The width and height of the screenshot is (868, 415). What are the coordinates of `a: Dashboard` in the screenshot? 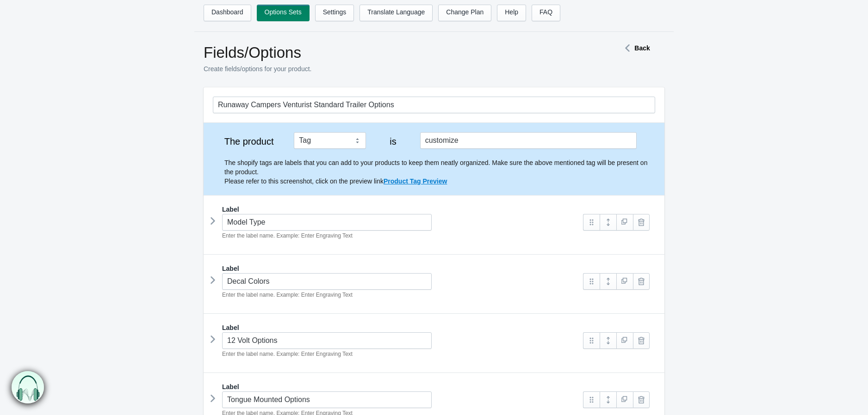 It's located at (227, 13).